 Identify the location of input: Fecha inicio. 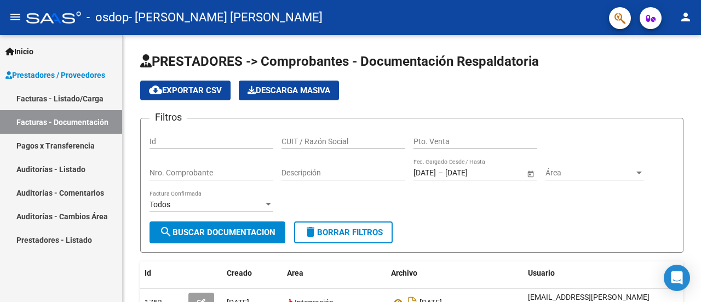
(424, 172).